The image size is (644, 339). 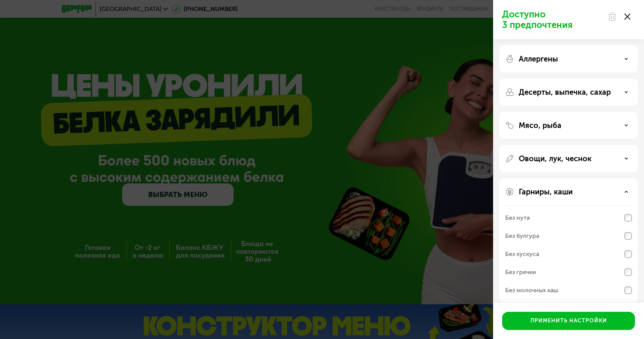 What do you see at coordinates (540, 125) in the screenshot?
I see `p: Мясо, рыба` at bounding box center [540, 125].